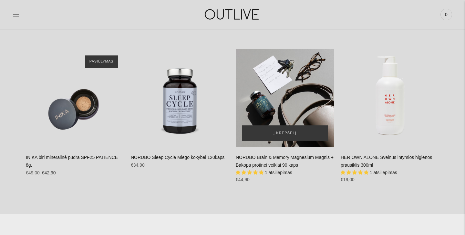 This screenshot has height=235, width=465. Describe the element at coordinates (242, 180) in the screenshot. I see `span: €44,90` at that location.